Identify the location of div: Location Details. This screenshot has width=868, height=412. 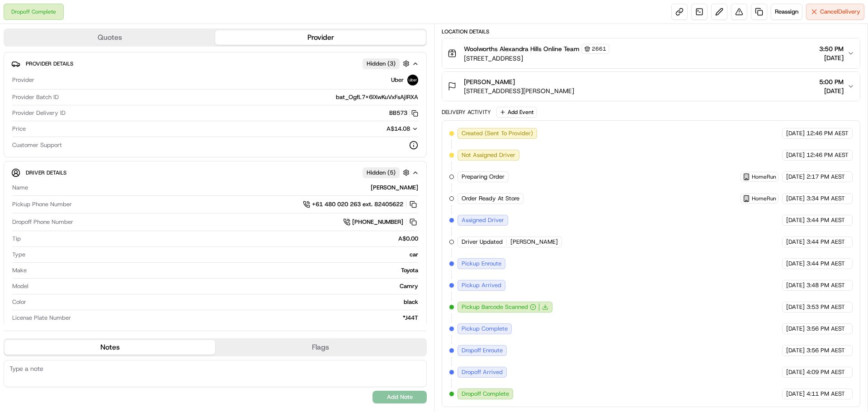
(651, 31).